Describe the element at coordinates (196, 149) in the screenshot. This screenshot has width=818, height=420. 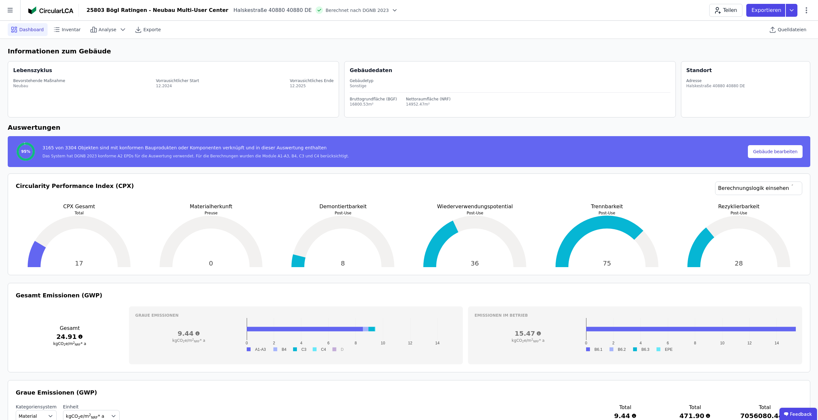
I see `div: 3165 von 3304 Objekten sind mit konformen Bauprodukten oder Komponenten verknüpft und in dieser A...` at that location.